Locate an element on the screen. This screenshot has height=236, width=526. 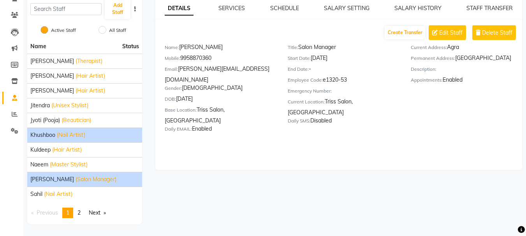
label: Current Address: is located at coordinates (429, 47).